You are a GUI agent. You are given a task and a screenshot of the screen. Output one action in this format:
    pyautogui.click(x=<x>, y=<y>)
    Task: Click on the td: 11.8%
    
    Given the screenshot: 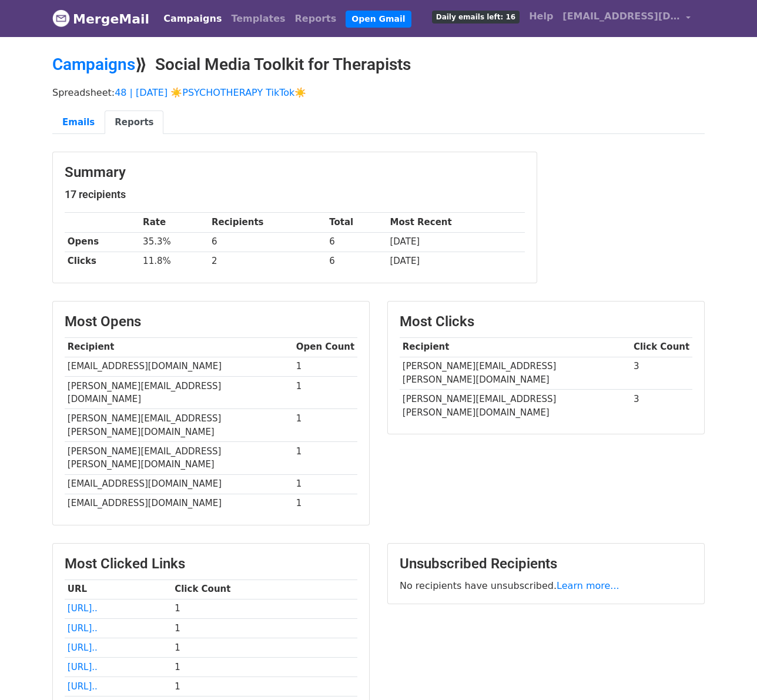 What is the action you would take?
    pyautogui.click(x=174, y=261)
    